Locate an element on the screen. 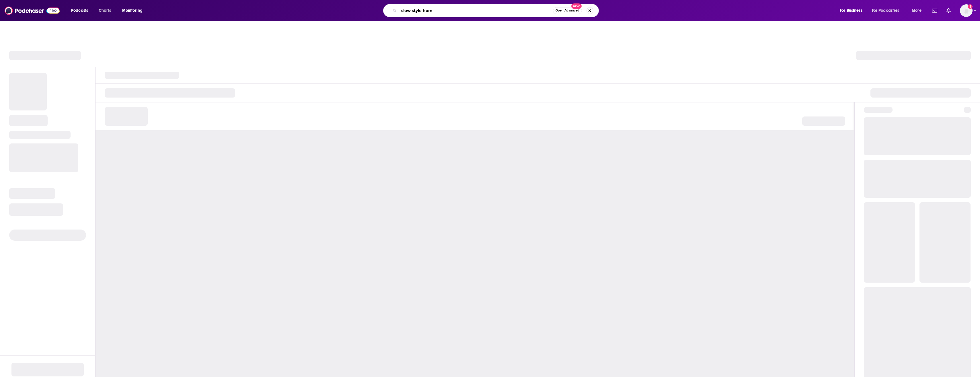  img: User Profile is located at coordinates (966, 11).